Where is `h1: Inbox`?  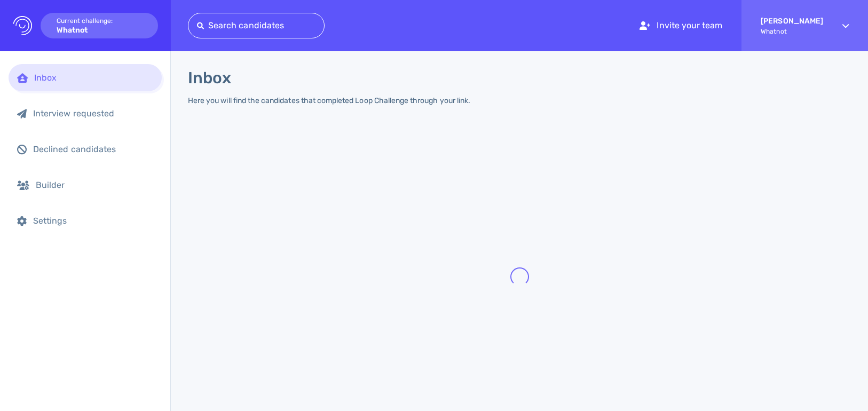 h1: Inbox is located at coordinates (209, 78).